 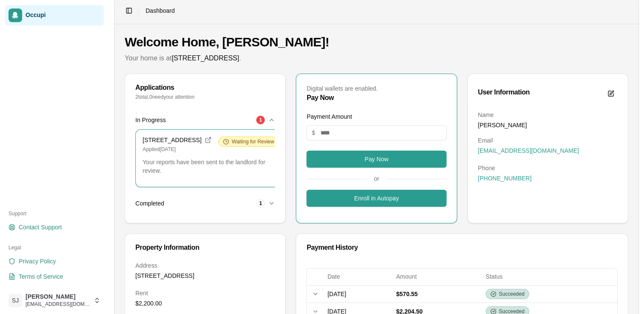 I want to click on nav: breadcrumb, so click(x=160, y=11).